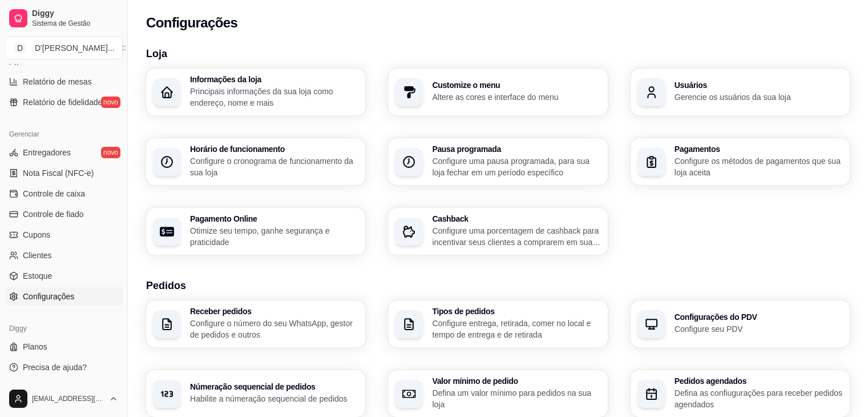  Describe the element at coordinates (740, 324) in the screenshot. I see `button: Configurações do PDVConfigure seu PDV` at that location.